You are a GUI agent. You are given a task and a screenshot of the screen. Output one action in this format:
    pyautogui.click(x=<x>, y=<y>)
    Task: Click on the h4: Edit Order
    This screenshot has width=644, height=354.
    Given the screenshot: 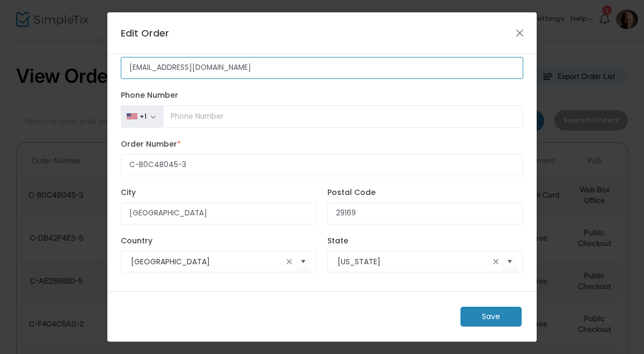 What is the action you would take?
    pyautogui.click(x=145, y=33)
    